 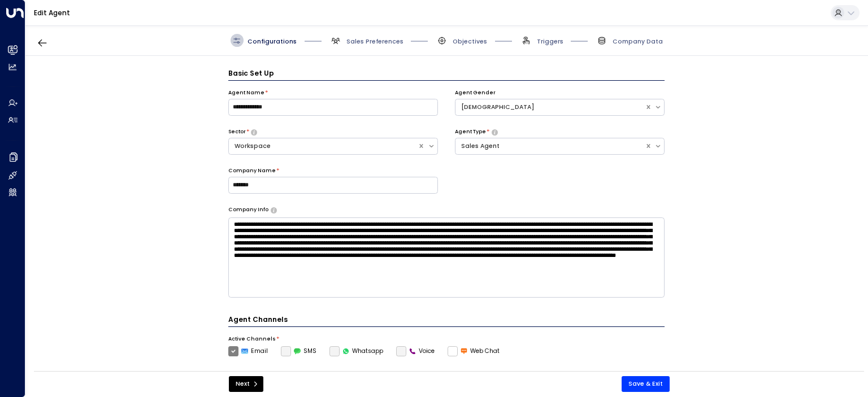 I want to click on label: Agent Name, so click(x=246, y=93).